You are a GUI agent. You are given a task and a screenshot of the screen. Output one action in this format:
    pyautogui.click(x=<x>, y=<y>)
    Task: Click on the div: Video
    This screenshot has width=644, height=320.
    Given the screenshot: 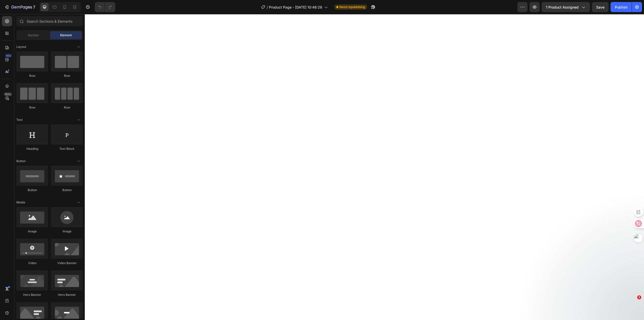 What is the action you would take?
    pyautogui.click(x=32, y=263)
    